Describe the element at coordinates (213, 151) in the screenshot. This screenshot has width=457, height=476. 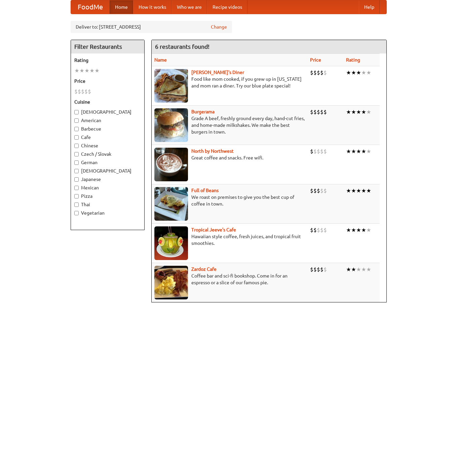
I see `a: North by Northwest` at that location.